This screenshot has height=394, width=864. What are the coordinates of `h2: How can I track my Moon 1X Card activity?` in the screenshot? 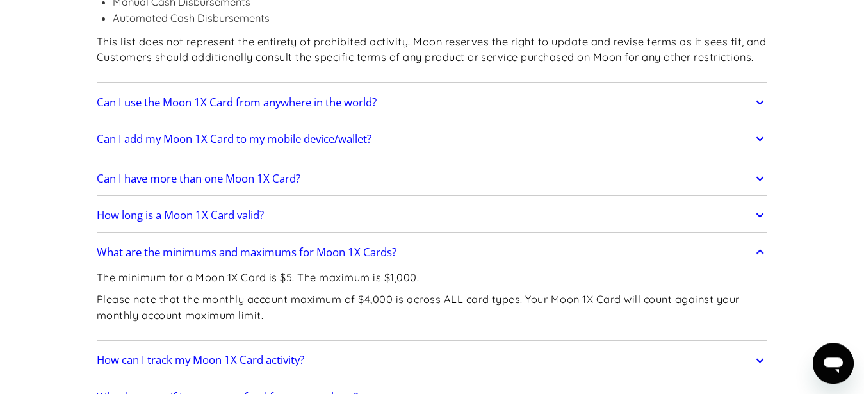 It's located at (200, 360).